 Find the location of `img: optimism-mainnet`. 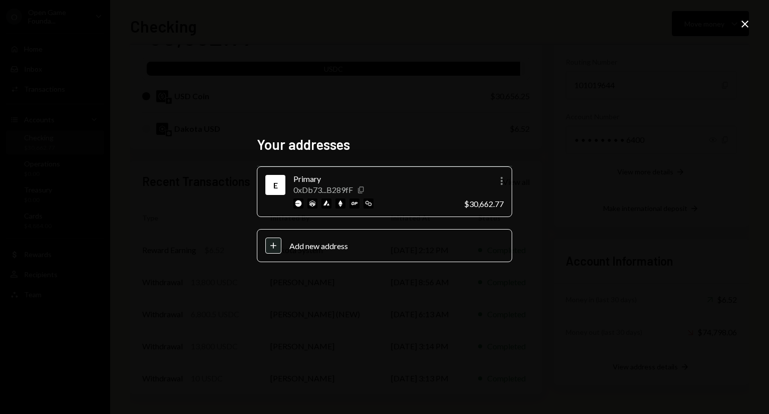

img: optimism-mainnet is located at coordinates (354, 203).